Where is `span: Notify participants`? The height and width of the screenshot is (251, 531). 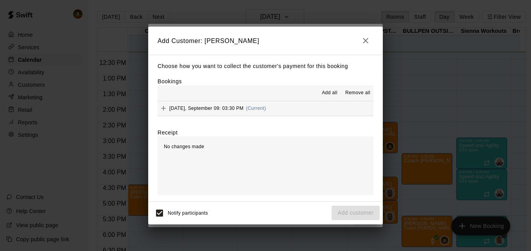 span: Notify participants is located at coordinates (188, 213).